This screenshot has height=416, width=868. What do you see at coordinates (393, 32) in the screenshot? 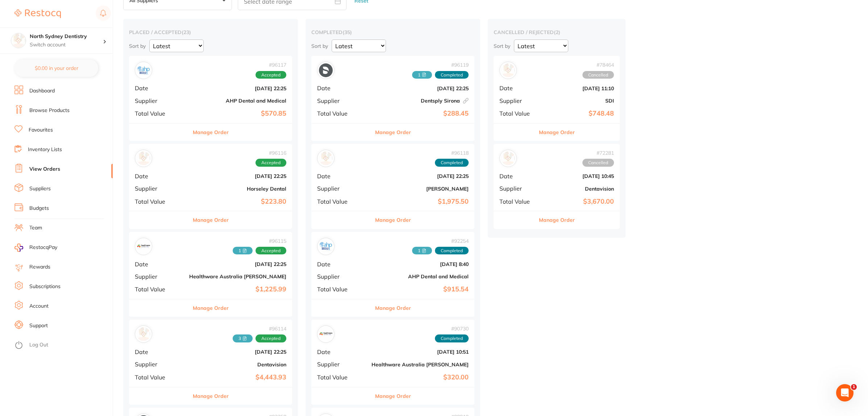
I see `h2: completed ( 35 )` at bounding box center [393, 32].